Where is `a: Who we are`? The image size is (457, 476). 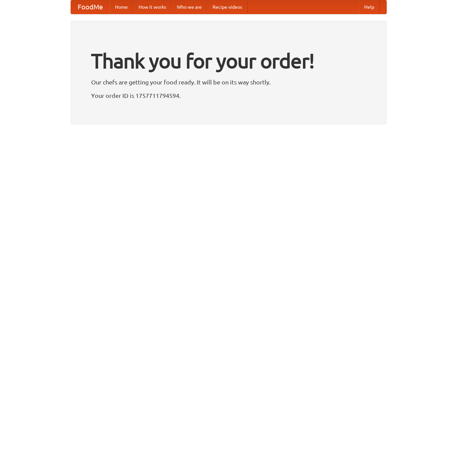
a: Who we are is located at coordinates (189, 7).